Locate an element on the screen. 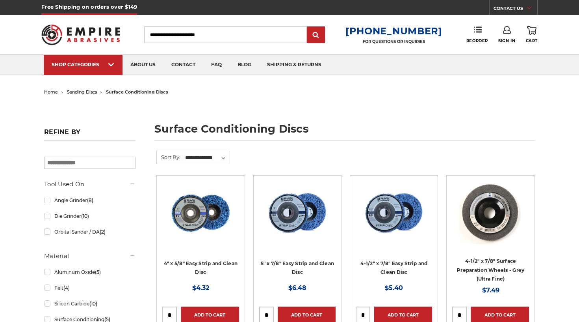  p: FOR QUESTIONS OR INQUIRIES is located at coordinates (394, 41).